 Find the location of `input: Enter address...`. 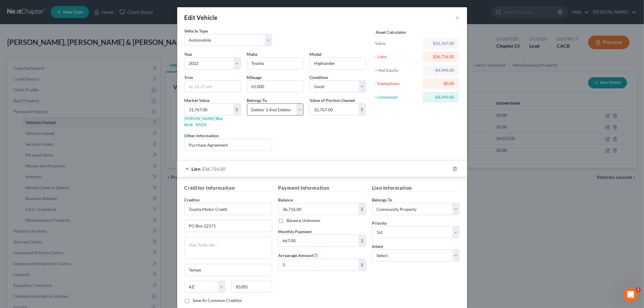

input: Enter address... is located at coordinates (228, 226).